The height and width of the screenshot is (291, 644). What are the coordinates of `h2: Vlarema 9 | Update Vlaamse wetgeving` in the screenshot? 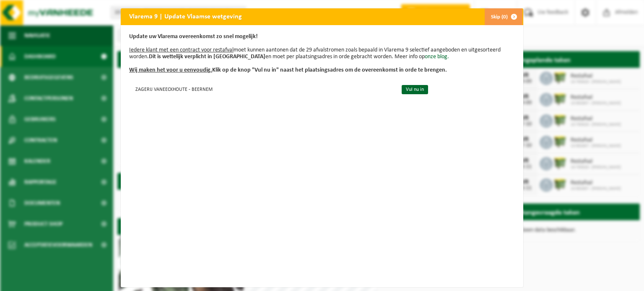 It's located at (185, 16).